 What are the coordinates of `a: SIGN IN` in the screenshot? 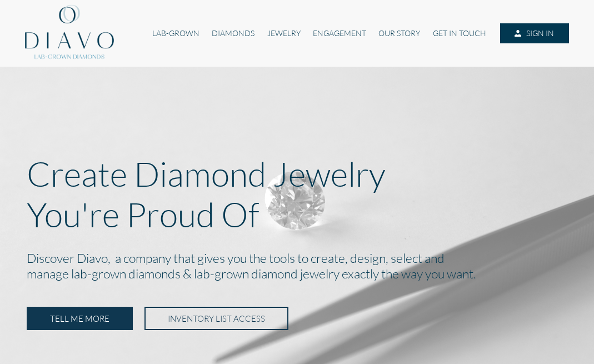 It's located at (534, 34).